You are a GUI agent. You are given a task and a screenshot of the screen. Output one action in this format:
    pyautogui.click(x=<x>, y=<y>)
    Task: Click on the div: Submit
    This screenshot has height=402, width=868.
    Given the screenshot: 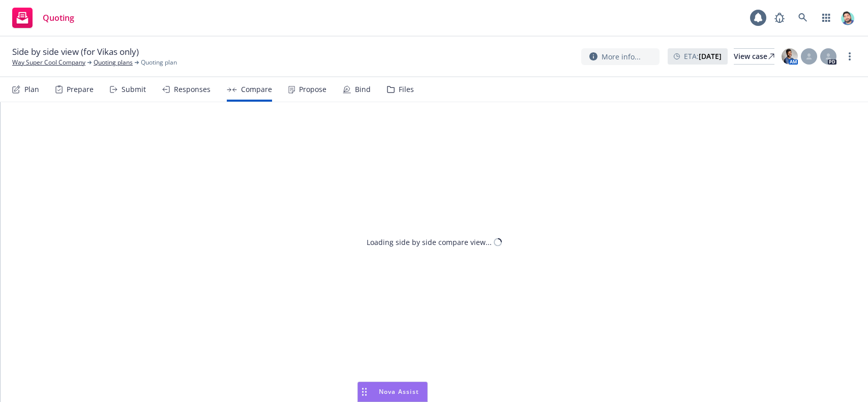 What is the action you would take?
    pyautogui.click(x=134, y=89)
    